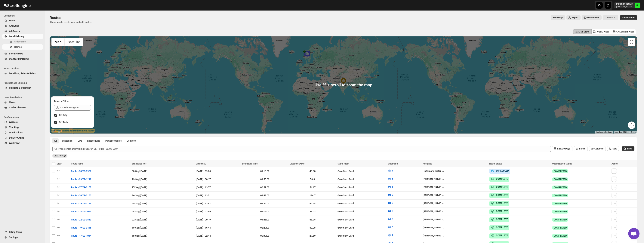 Image resolution: width=644 pixels, height=243 pixels. I want to click on span: Widgets, so click(13, 122).